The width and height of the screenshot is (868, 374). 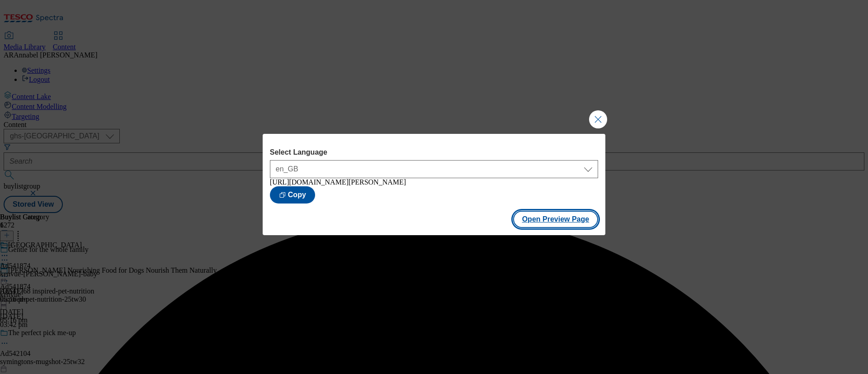 I want to click on div: Modal, so click(x=434, y=184).